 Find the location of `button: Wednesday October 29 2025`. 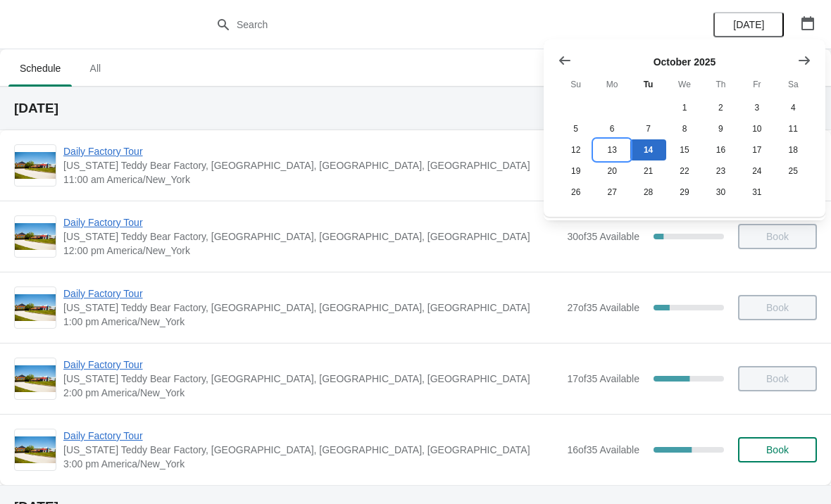

button: Wednesday October 29 2025 is located at coordinates (684, 192).